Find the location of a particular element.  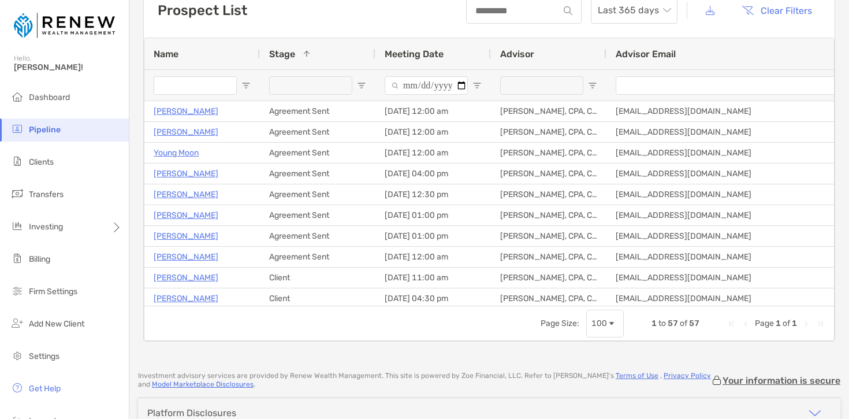

span: Advisor is located at coordinates (517, 54).